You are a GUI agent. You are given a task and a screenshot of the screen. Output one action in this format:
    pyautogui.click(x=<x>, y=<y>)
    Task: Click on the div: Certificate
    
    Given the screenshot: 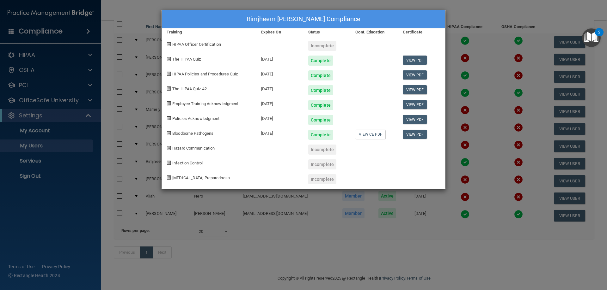 What is the action you would take?
    pyautogui.click(x=421, y=32)
    